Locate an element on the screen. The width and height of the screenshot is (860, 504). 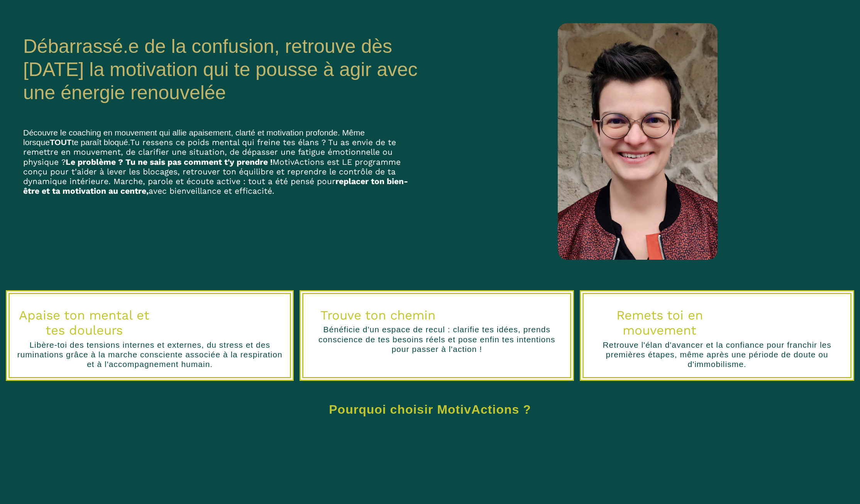
span: Tu ressens ce poids mental qui freine tes élans ? Tu as envie de te remettre en mouvement, de cla... is located at coordinates (215, 166).